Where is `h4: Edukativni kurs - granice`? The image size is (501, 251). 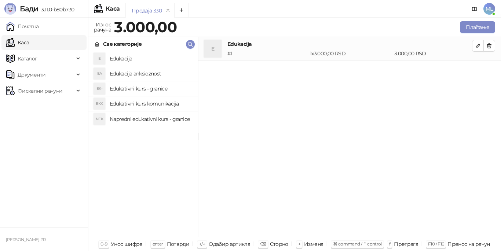
h4: Edukativni kurs - granice is located at coordinates (151, 89).